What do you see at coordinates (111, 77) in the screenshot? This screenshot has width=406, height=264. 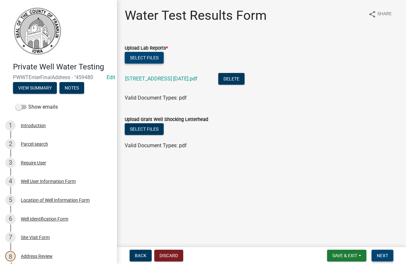 I see `a: Edit` at bounding box center [111, 77].